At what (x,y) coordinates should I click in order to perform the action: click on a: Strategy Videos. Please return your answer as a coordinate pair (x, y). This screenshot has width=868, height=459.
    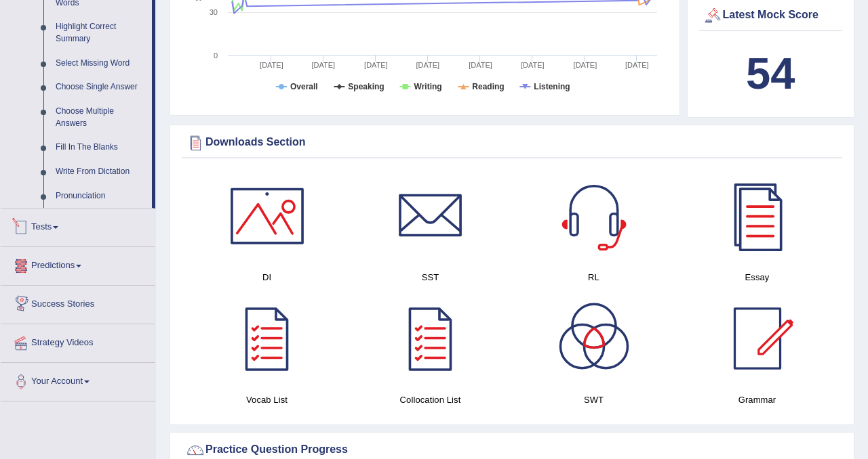
    Looking at the image, I should click on (78, 342).